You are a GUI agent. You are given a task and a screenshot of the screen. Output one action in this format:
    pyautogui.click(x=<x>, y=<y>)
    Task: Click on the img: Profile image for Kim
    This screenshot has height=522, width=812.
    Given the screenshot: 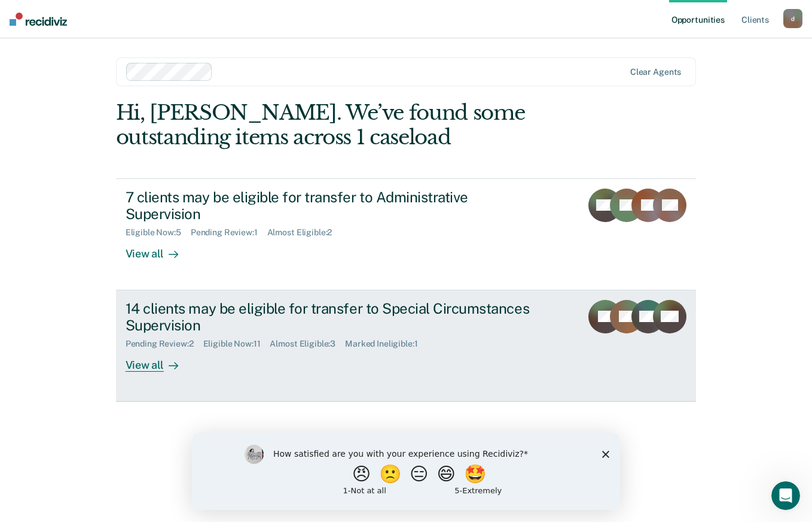 What is the action you would take?
    pyautogui.click(x=62, y=22)
    